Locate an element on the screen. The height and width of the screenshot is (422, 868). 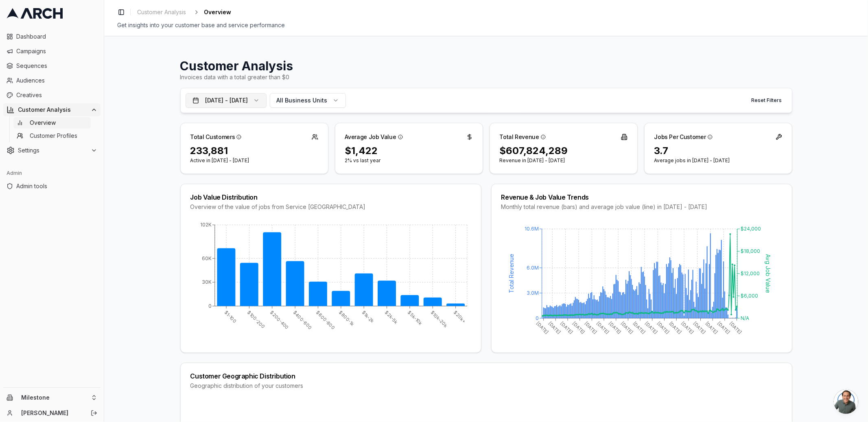
tspan: $6,000 is located at coordinates (749, 296).